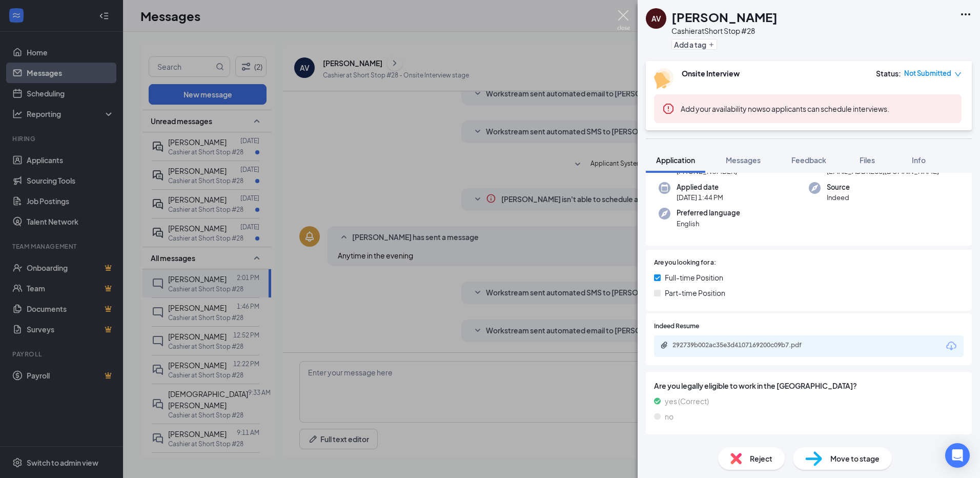 This screenshot has height=478, width=980. Describe the element at coordinates (721, 109) in the screenshot. I see `button: Add your availability now` at that location.